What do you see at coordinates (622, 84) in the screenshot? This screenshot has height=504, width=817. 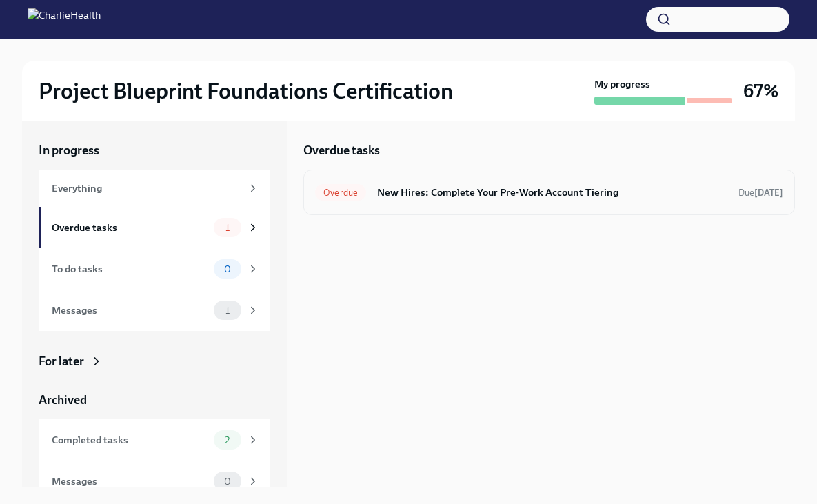 I see `strong: My progress` at bounding box center [622, 84].